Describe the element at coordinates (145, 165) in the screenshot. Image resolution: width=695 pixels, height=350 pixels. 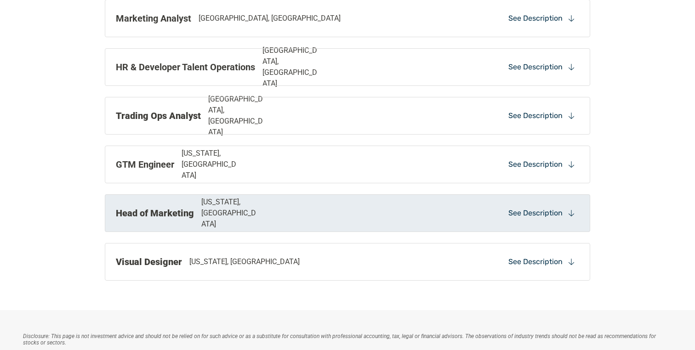
I see `p: GTM Engineer` at that location.